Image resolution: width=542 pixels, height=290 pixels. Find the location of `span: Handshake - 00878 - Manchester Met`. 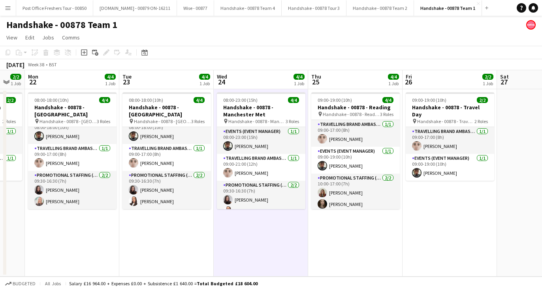

span: Handshake - 00878 - Manchester Met is located at coordinates (257, 121).